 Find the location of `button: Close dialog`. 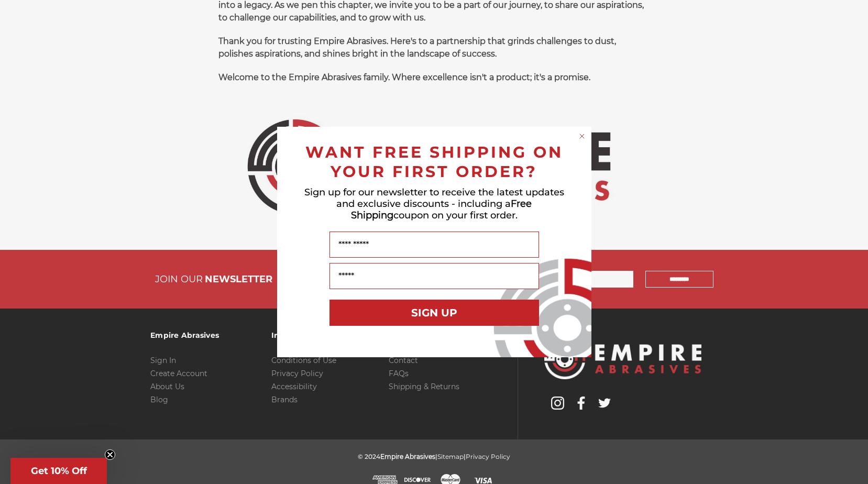

button: Close dialog is located at coordinates (582, 136).